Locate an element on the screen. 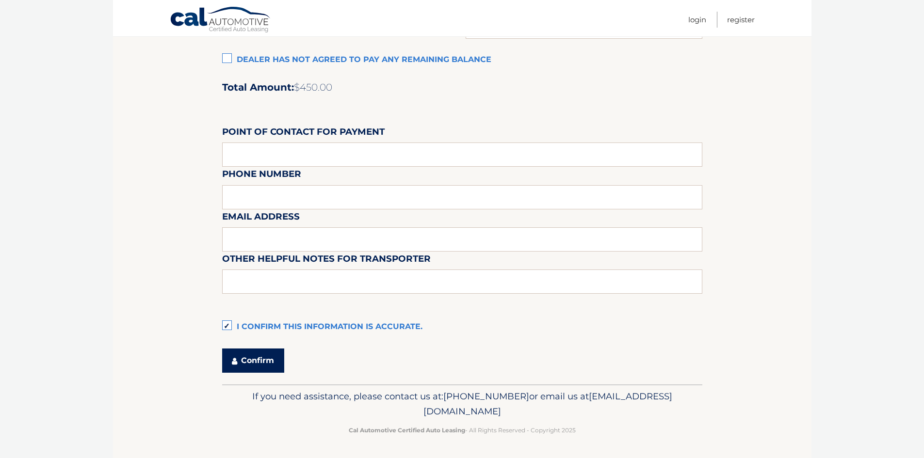  h2: Total Amount: is located at coordinates (462, 87).